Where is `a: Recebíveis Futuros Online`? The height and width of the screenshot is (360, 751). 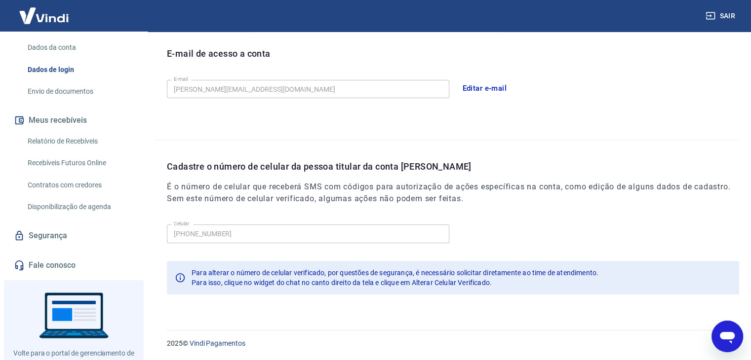
a: Recebíveis Futuros Online is located at coordinates (79, 163).